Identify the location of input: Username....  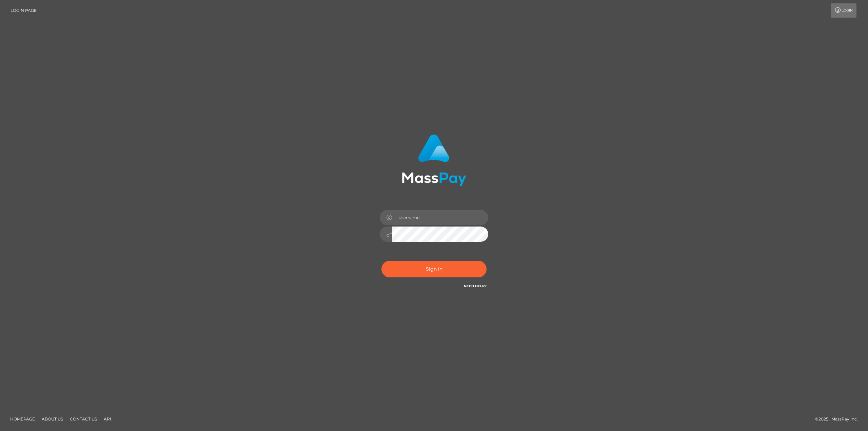
(440, 217).